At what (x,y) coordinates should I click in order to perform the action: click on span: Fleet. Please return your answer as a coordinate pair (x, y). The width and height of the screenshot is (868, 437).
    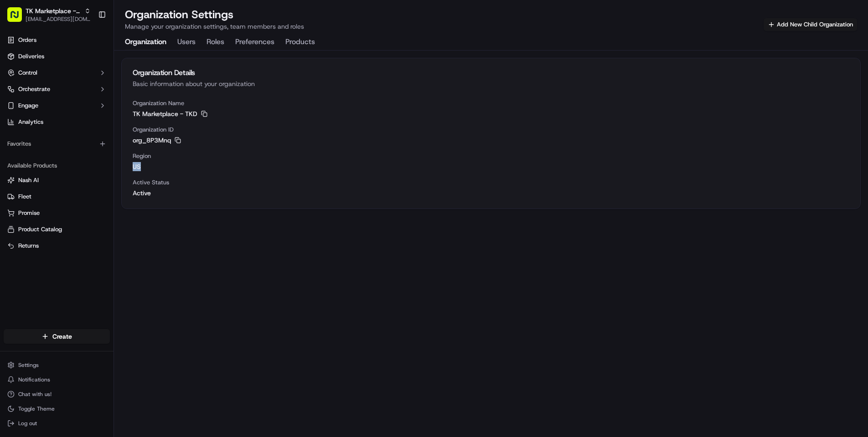
    Looking at the image, I should click on (25, 197).